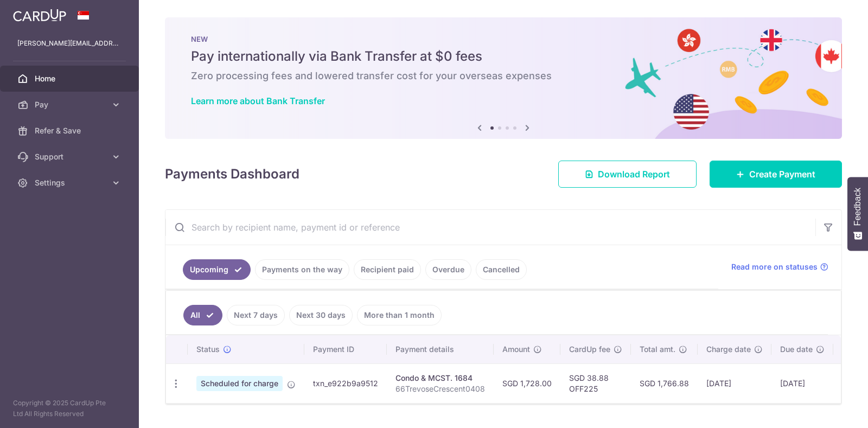 This screenshot has width=868, height=428. I want to click on td: SGD 1,766.88, so click(664, 383).